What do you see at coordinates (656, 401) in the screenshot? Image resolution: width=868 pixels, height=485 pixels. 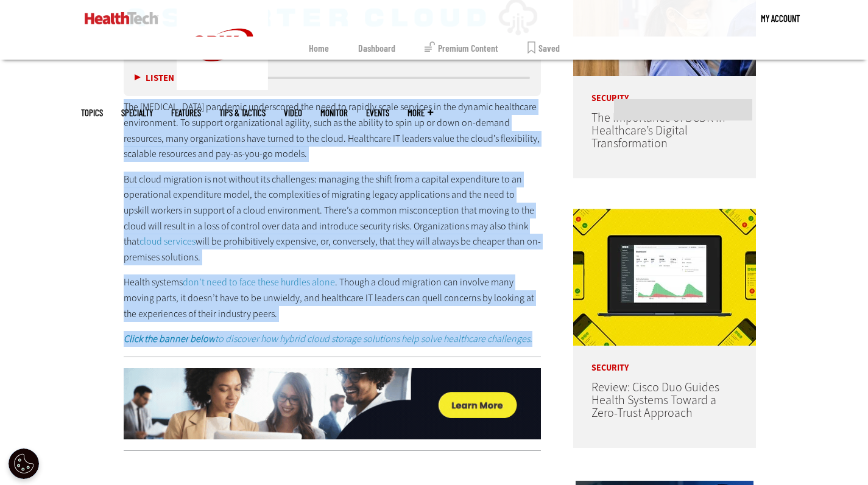 I see `span: Review: Cisco Duo Guides Health Systems Toward a Zero-Trust Approach` at bounding box center [656, 401].